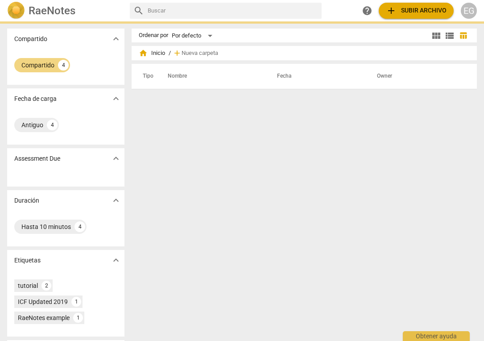  What do you see at coordinates (27, 200) in the screenshot?
I see `p: Duración` at bounding box center [27, 200].